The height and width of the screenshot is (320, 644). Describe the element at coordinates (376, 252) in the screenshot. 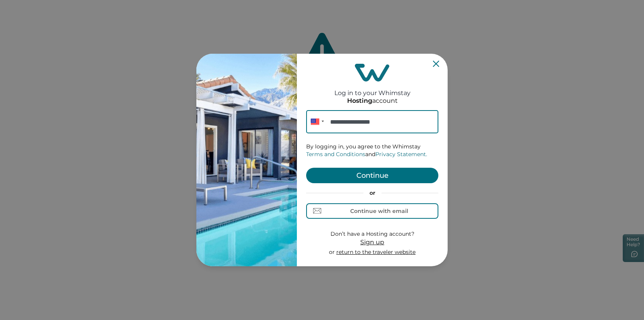

I see `a: return to the traveler website` at that location.